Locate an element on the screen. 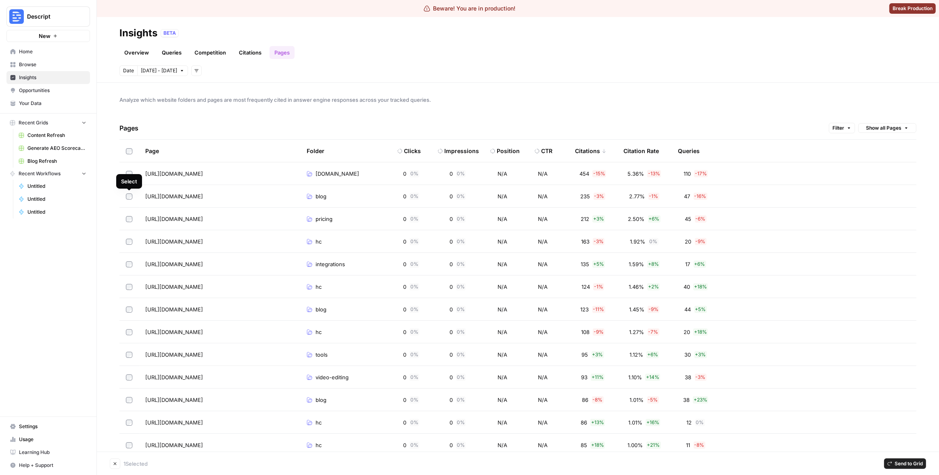 The height and width of the screenshot is (475, 939). span: Generate AEO Scorecard (1) is located at coordinates (57, 148).